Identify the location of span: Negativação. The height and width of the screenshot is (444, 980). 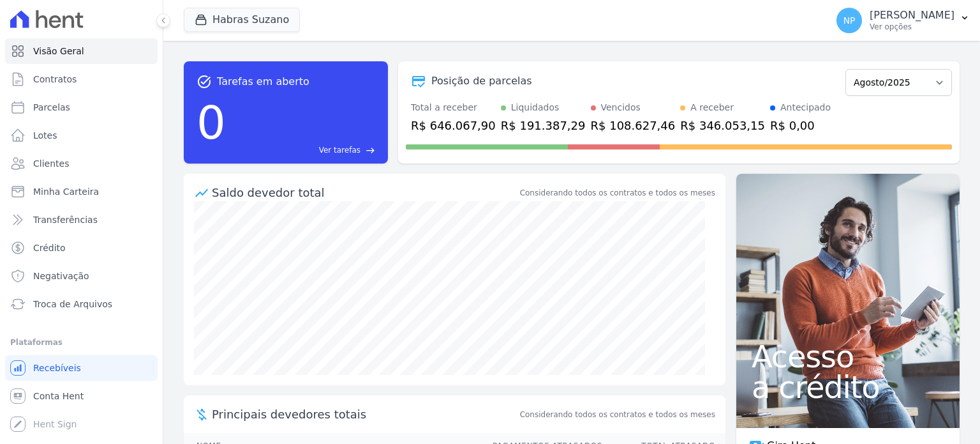
(62, 276).